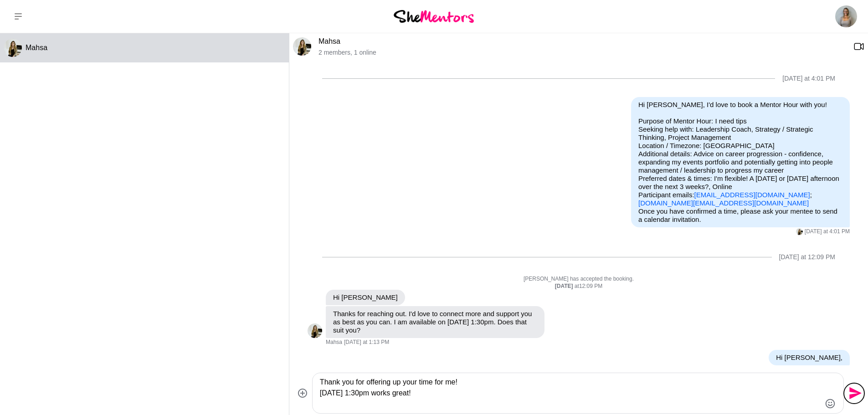 This screenshot has height=415, width=868. I want to click on p: Once you have confirmed a time, please ask your mentee to send a calendar invitation., so click(740, 215).